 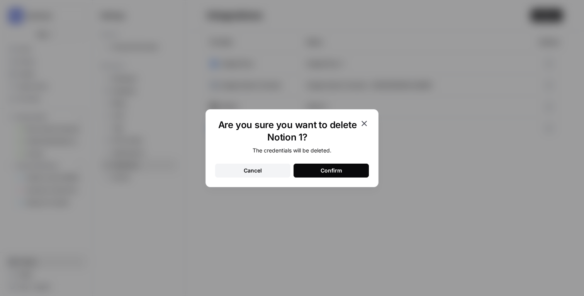 What do you see at coordinates (253, 171) in the screenshot?
I see `button: Cancel` at bounding box center [253, 171].